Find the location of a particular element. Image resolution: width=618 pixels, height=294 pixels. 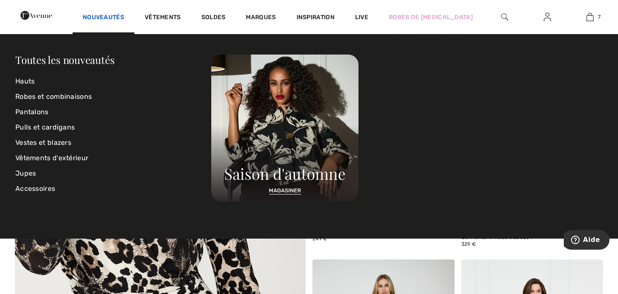

img: recherche is located at coordinates (504, 17).